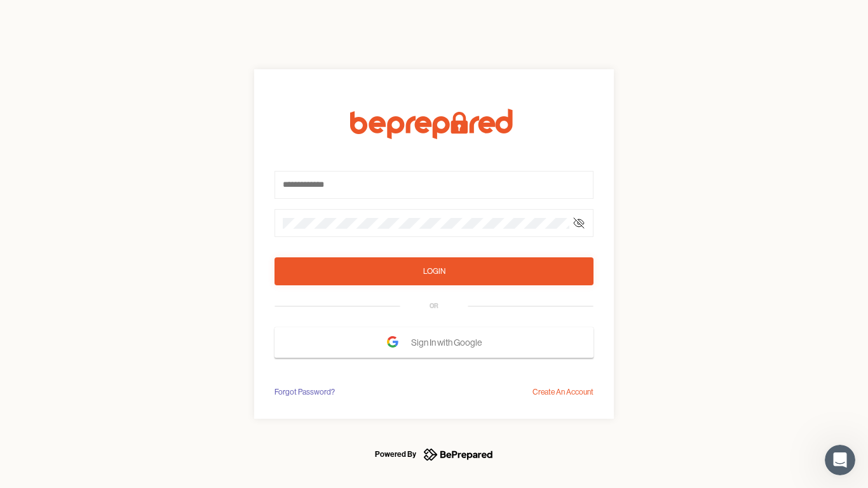 Image resolution: width=868 pixels, height=488 pixels. What do you see at coordinates (304, 391) in the screenshot?
I see `div: Forgot Password?` at bounding box center [304, 391].